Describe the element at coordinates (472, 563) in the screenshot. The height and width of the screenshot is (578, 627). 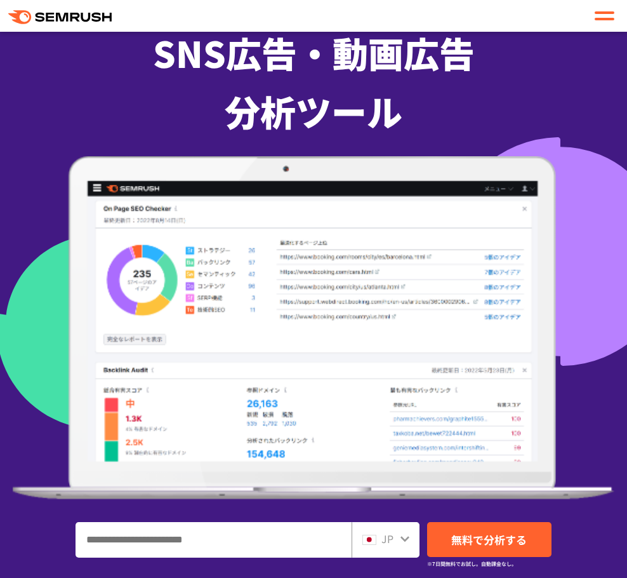
I see `small: ※7日間無料でお試し。自動課金なし。` at that location.